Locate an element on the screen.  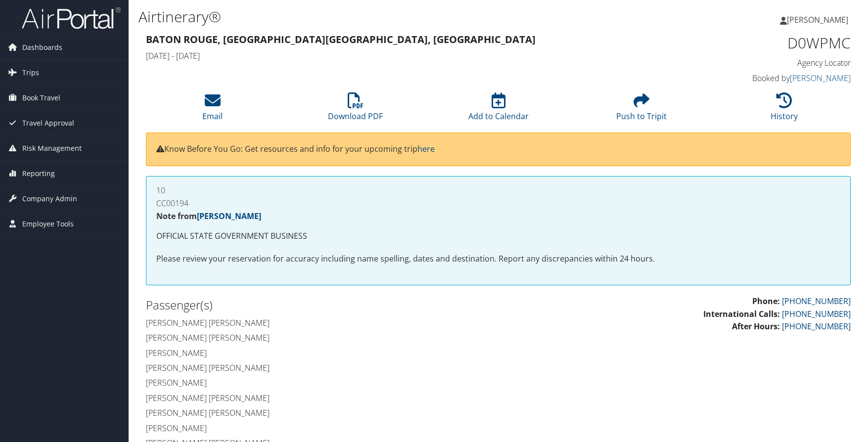
h4: Agency Locator is located at coordinates (768, 63).